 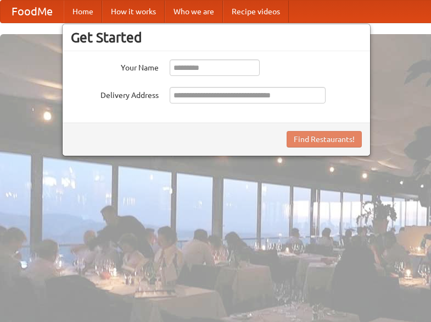 What do you see at coordinates (115, 66) in the screenshot?
I see `label: Your Name` at bounding box center [115, 66].